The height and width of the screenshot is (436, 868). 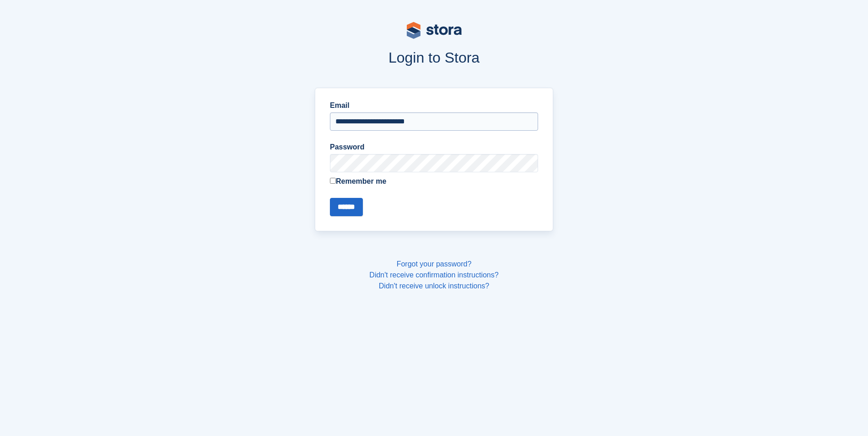 What do you see at coordinates (434, 264) in the screenshot?
I see `a: Forgot your password?` at bounding box center [434, 264].